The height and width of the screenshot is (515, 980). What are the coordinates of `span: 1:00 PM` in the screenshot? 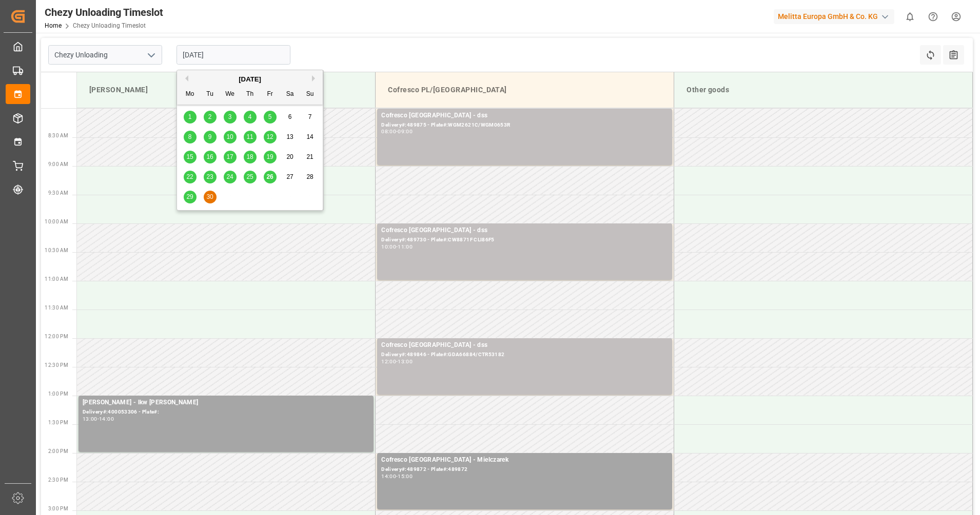 It's located at (58, 393).